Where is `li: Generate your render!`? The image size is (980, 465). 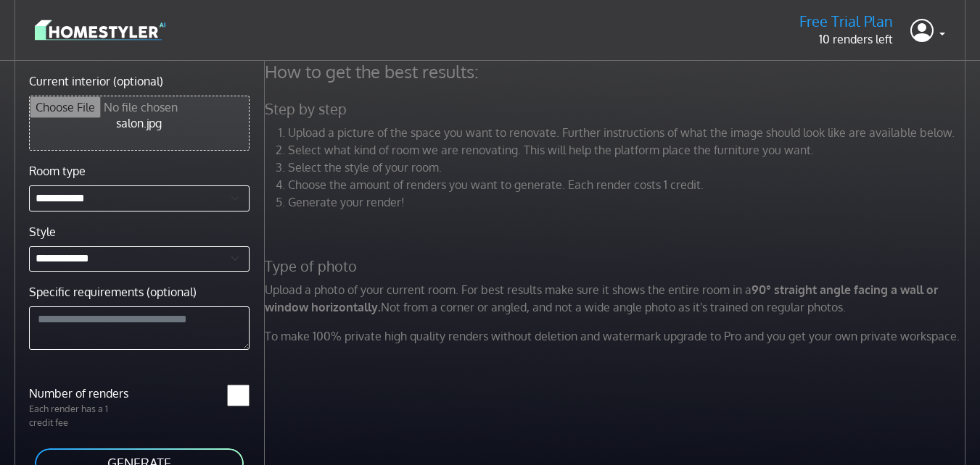 li: Generate your render! is located at coordinates (628, 203).